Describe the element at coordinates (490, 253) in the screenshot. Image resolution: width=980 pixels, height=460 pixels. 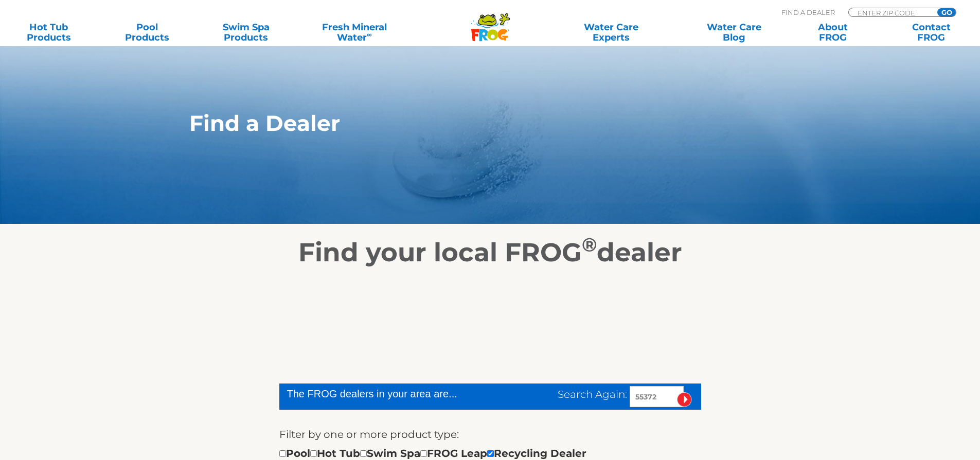
I see `h2: Find your local FROG dealer` at that location.